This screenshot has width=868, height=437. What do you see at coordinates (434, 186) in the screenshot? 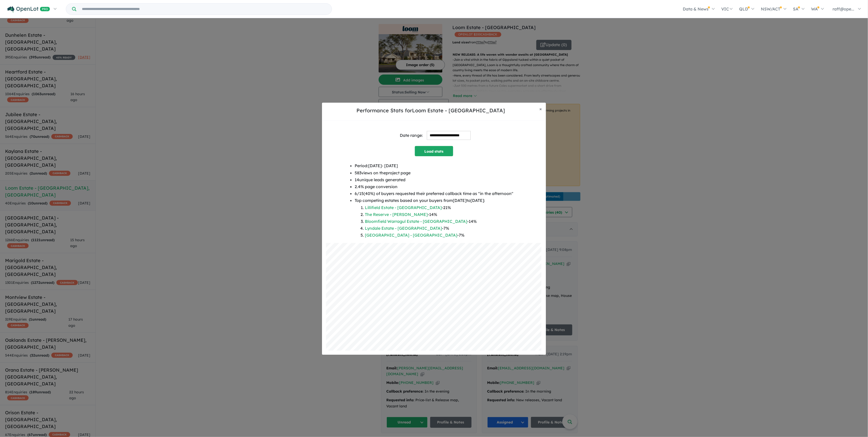
I see `li: 2.4 % page conversion` at bounding box center [434, 186].